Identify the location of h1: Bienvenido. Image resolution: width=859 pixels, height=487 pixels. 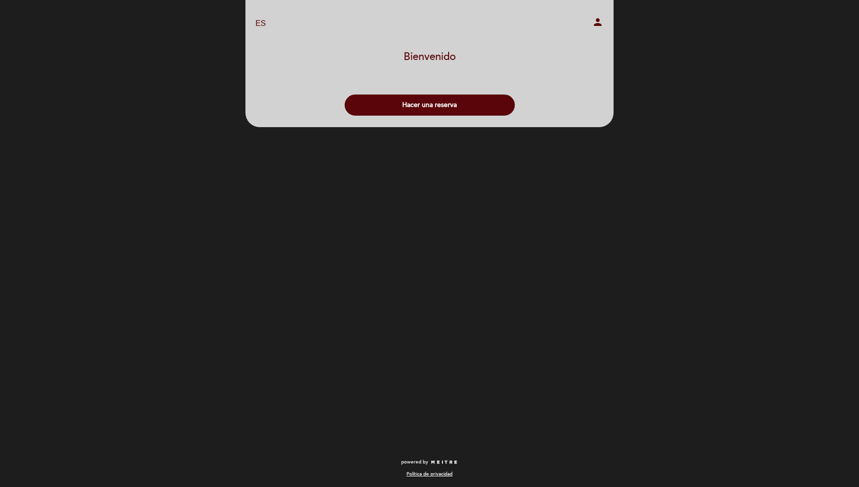
(430, 57).